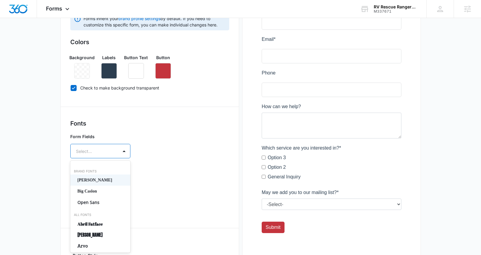 Image resolution: width=481 pixels, height=255 pixels. What do you see at coordinates (150, 88) in the screenshot?
I see `label: Check to make background transparent` at bounding box center [150, 88].